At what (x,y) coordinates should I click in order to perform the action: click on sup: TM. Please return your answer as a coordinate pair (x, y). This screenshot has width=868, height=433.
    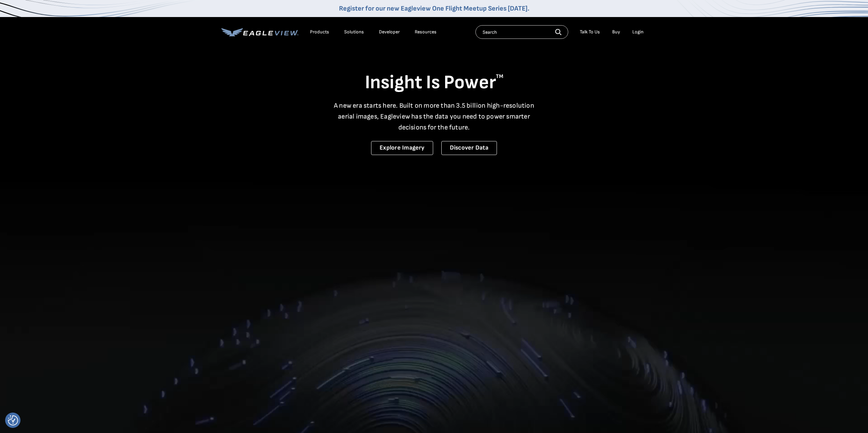
    Looking at the image, I should click on (500, 76).